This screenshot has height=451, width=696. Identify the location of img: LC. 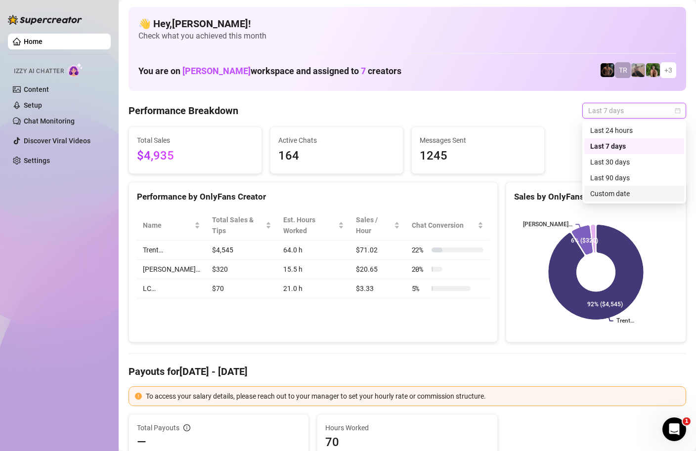
(638, 70).